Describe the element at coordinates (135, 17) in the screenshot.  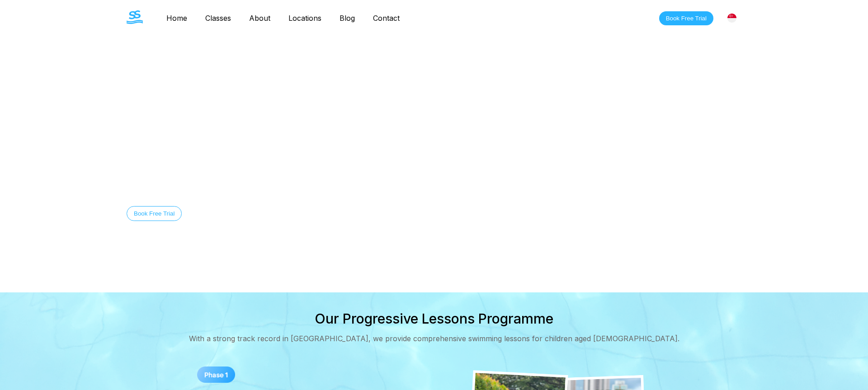
I see `img: The Swim Starter Logo` at that location.